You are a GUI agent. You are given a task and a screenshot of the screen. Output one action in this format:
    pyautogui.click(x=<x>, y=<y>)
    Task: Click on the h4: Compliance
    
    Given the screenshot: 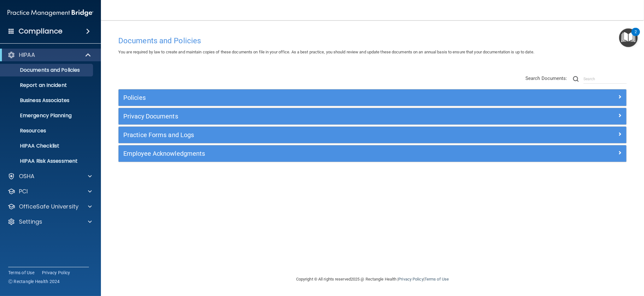 What is the action you would take?
    pyautogui.click(x=40, y=31)
    